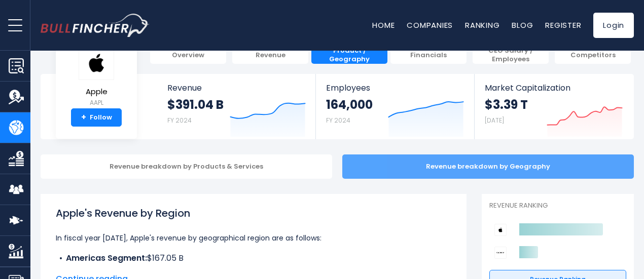  Describe the element at coordinates (482, 24) in the screenshot. I see `a: Ranking` at that location.